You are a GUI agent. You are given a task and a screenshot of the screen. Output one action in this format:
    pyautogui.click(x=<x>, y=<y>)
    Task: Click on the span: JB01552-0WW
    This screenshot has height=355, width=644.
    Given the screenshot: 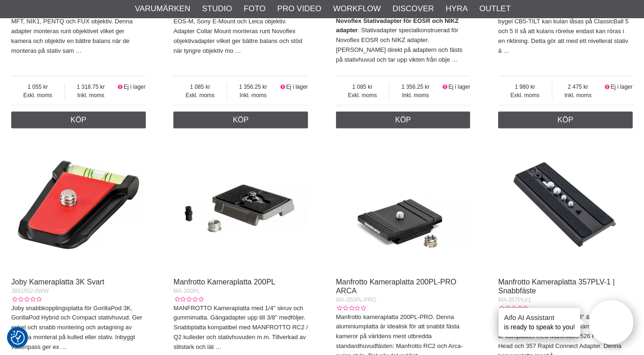 What is the action you would take?
    pyautogui.click(x=30, y=291)
    